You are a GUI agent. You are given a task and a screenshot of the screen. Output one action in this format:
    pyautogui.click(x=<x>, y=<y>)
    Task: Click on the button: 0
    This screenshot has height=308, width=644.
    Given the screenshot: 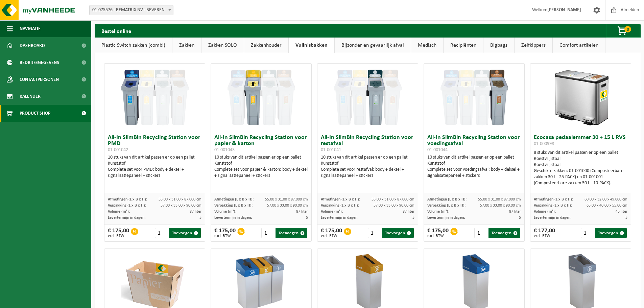 What is the action you would take?
    pyautogui.click(x=623, y=31)
    